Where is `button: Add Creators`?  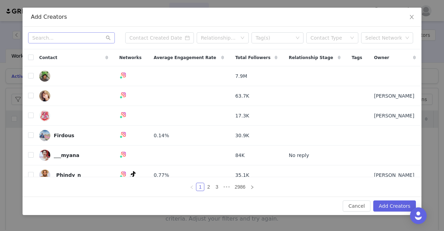
button: Add Creators is located at coordinates (394, 206).